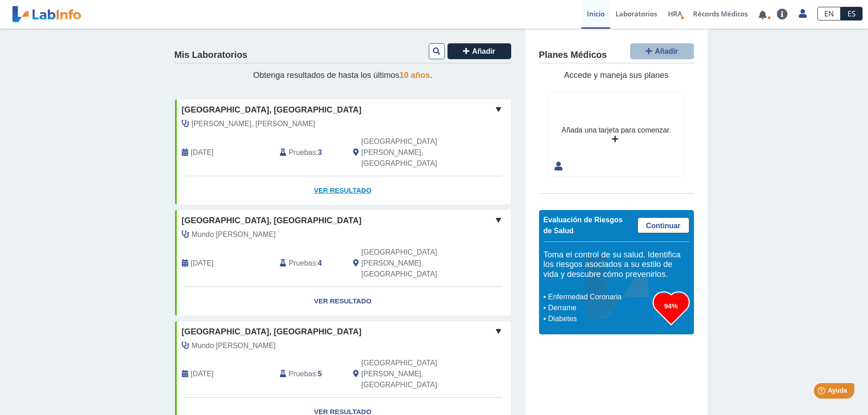  Describe the element at coordinates (253, 124) in the screenshot. I see `span: Perez Lopez, Jose` at that location.